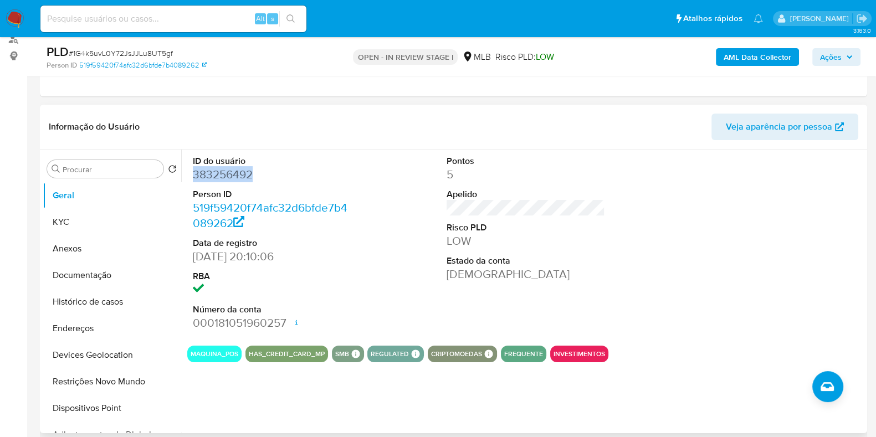 This screenshot has width=876, height=437. I want to click on button: Endereços, so click(112, 329).